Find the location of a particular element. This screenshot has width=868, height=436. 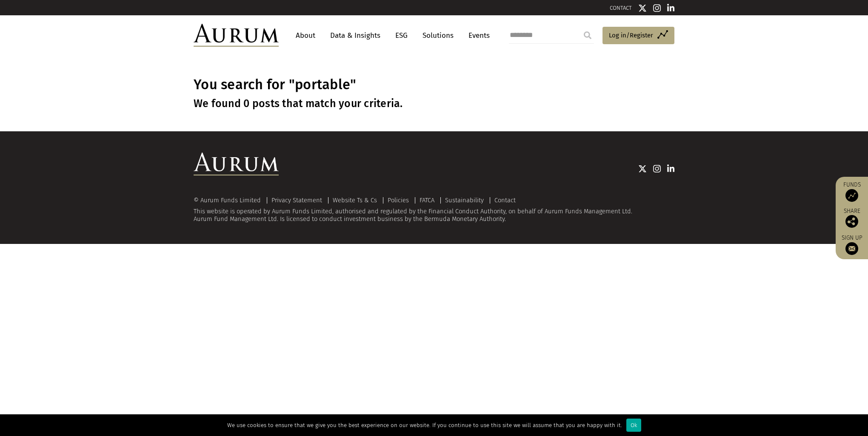

a: FATCA is located at coordinates (427, 200).